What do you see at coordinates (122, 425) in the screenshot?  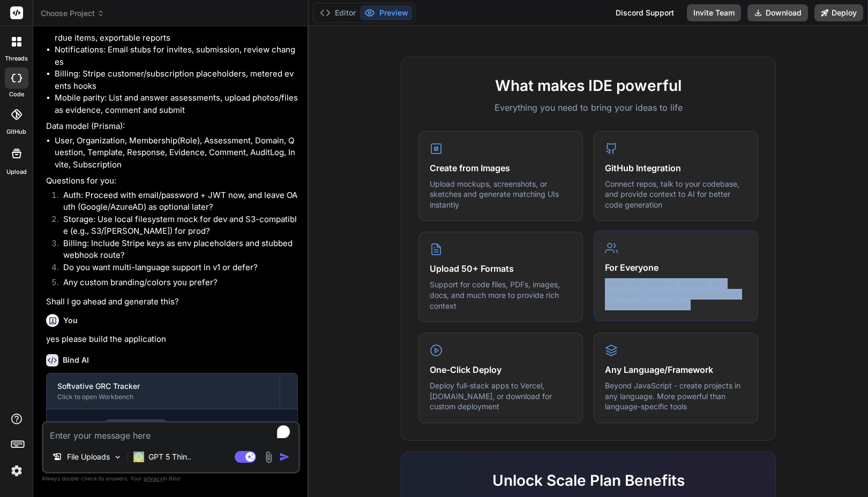 I see `div: Create` at bounding box center [122, 425].